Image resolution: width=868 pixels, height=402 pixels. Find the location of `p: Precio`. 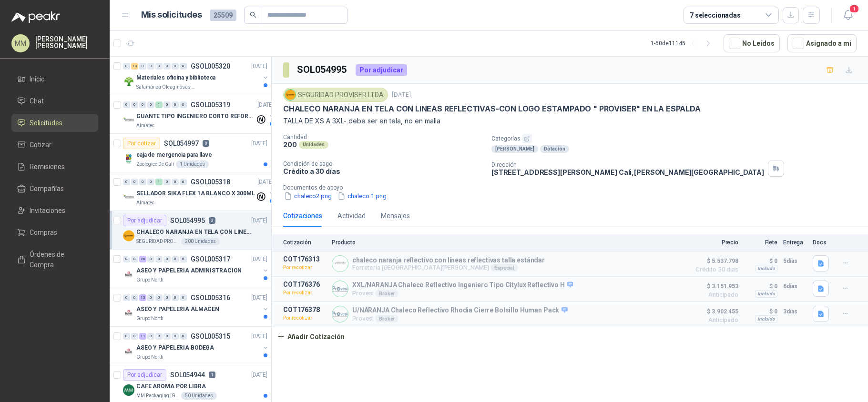

p: Precio is located at coordinates (715, 243).